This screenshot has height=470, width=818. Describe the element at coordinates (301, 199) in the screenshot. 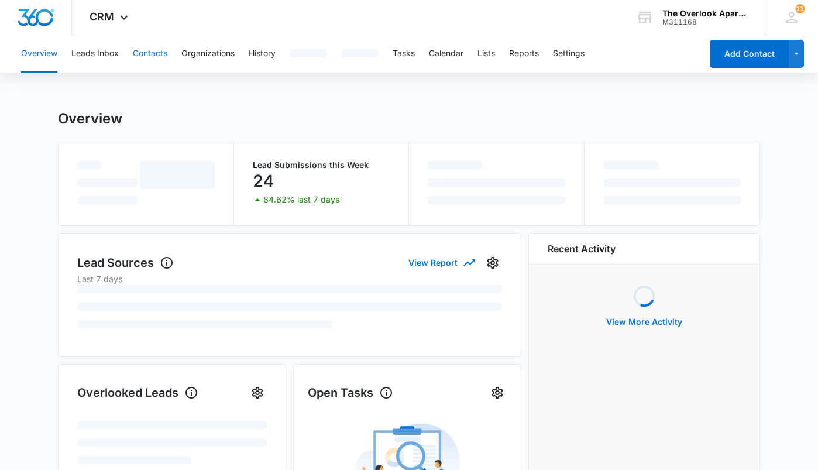

I see `p: 84.62% last 7 days` at that location.